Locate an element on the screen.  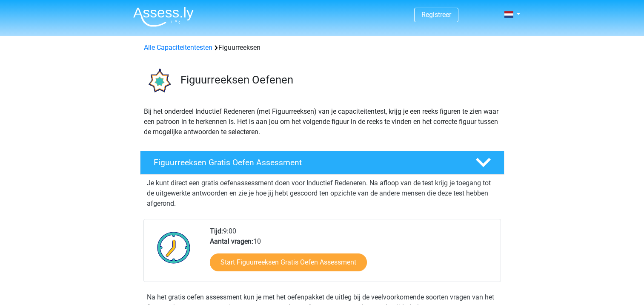
a: Registreer is located at coordinates (436, 15).